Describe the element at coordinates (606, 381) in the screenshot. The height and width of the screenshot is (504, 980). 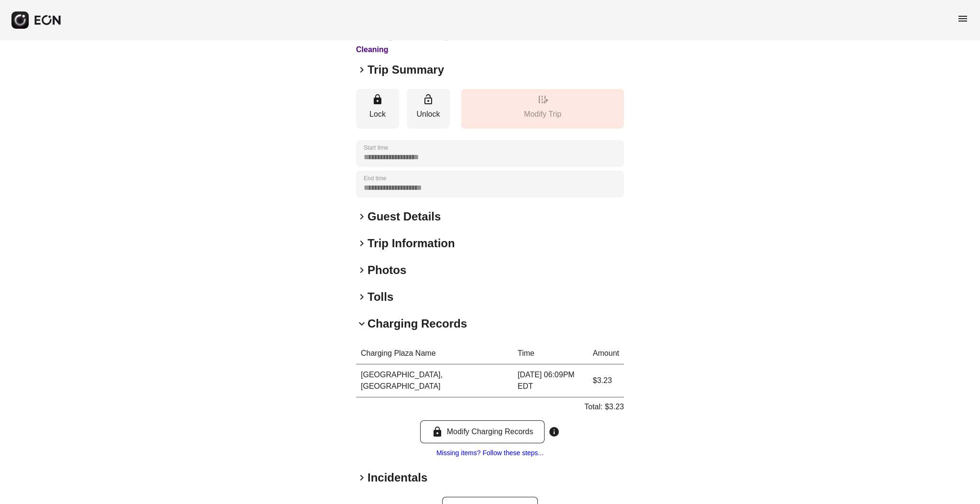
I see `td: $3.23` at that location.